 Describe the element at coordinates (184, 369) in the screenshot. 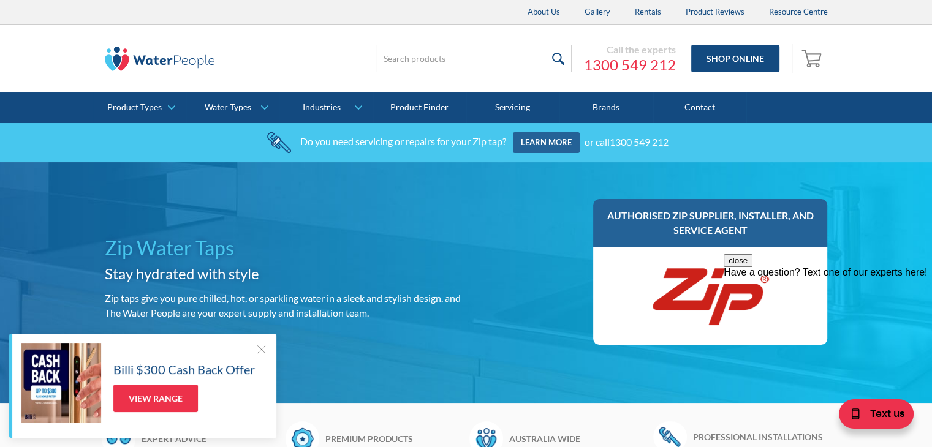

I see `h5: Billi $300 Cash Back Offer` at that location.